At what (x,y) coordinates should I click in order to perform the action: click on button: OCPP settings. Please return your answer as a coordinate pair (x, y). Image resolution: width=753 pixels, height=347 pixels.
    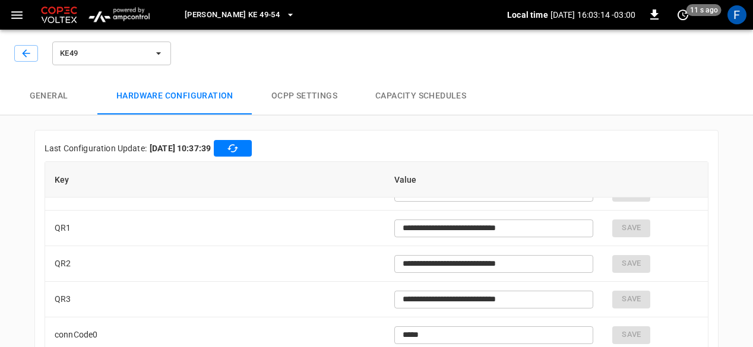
    Looking at the image, I should click on (304, 96).